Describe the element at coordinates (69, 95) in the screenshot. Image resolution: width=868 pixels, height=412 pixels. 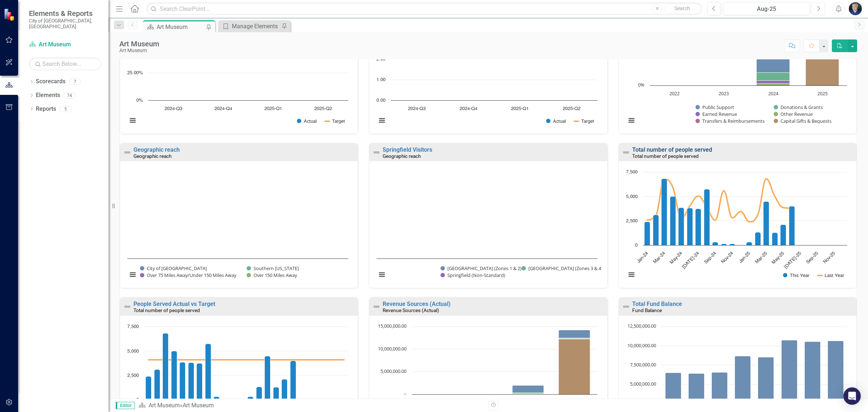
I see `div: 74` at that location.